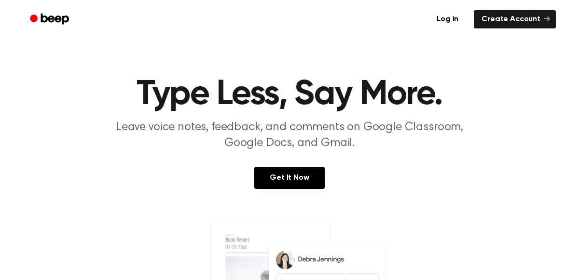 This screenshot has width=579, height=280. I want to click on a: Beep, so click(50, 19).